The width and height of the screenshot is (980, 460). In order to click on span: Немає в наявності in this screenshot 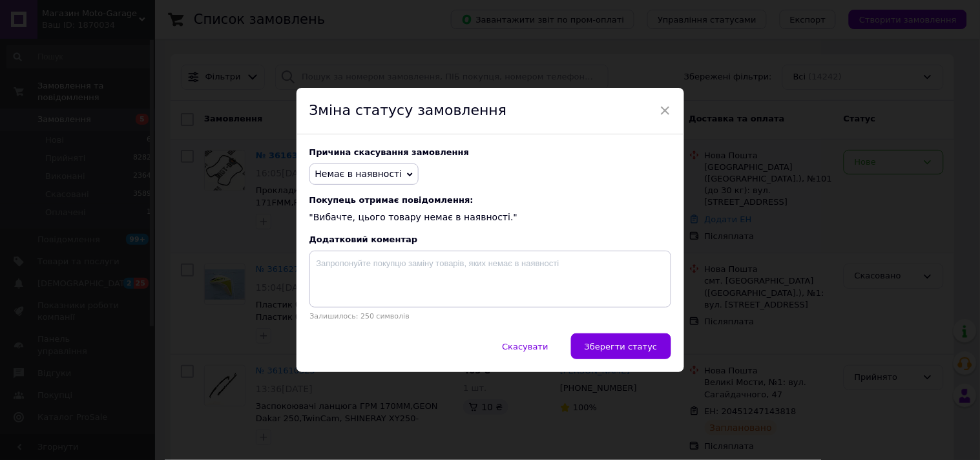, I will do `click(359, 174)`.